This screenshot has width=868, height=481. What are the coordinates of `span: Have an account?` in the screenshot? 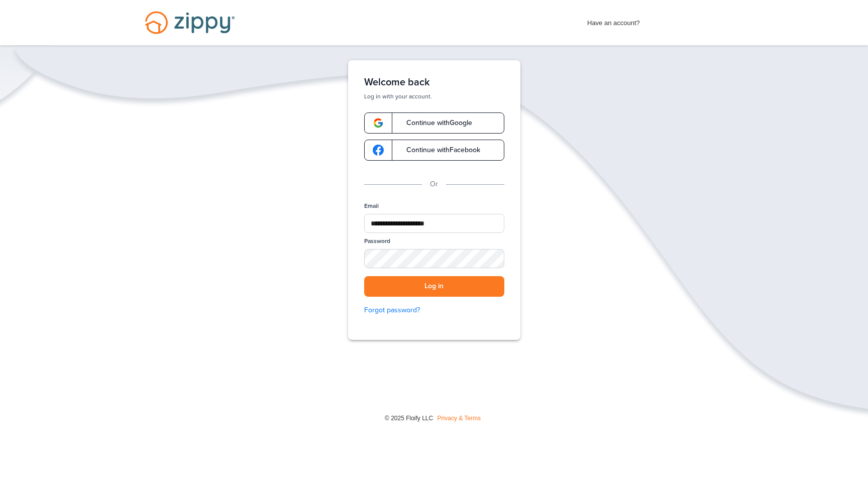 It's located at (613, 21).